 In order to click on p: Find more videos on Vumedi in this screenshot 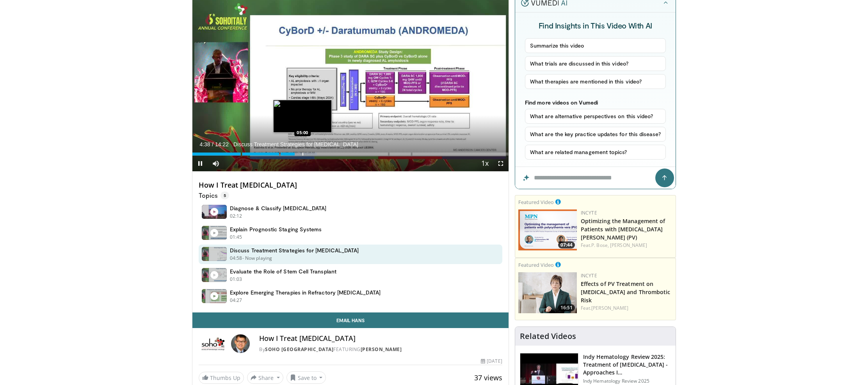, I will do `click(595, 102)`.